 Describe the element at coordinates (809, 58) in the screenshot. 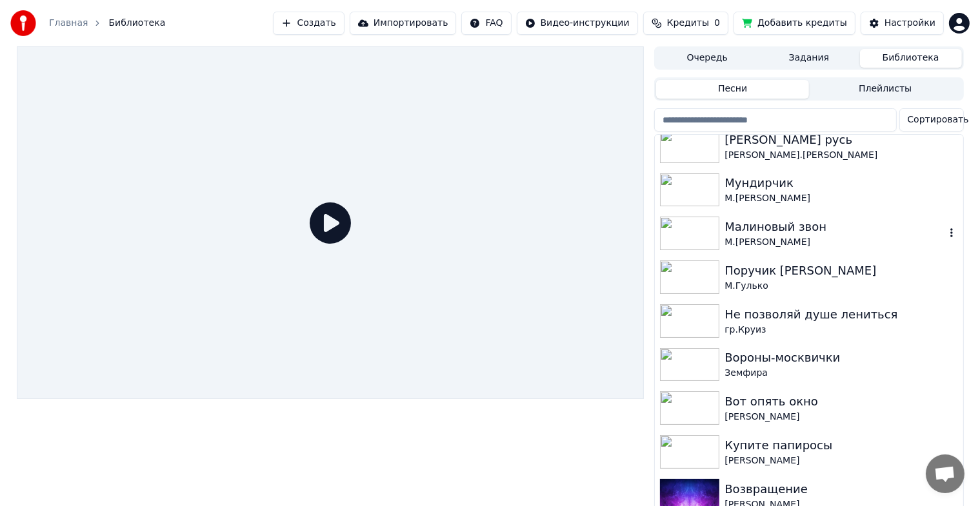

I see `button: Задания` at that location.